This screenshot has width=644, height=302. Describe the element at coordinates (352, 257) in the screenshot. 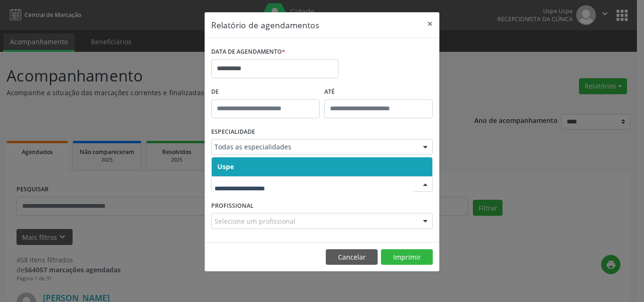

I see `button: Cancelar` at that location.